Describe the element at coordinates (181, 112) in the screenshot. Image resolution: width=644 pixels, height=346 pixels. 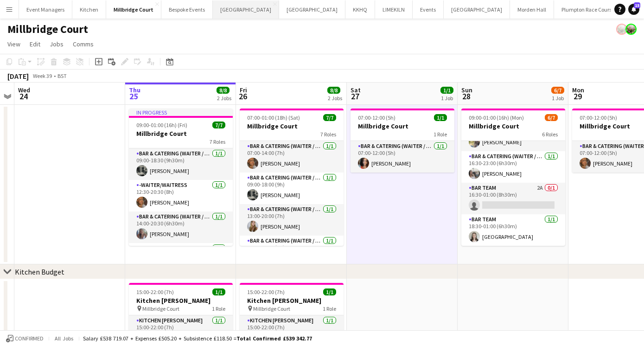
I see `div: In progress` at that location.